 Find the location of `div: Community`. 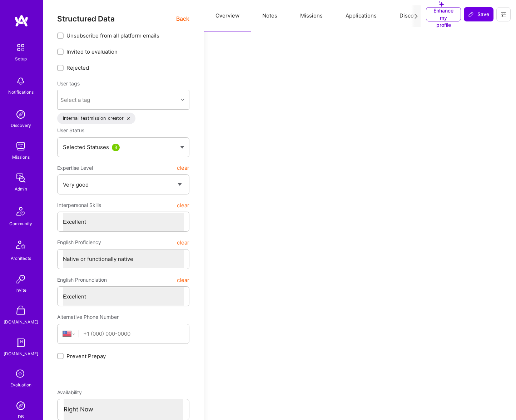

div: Community is located at coordinates (20, 224).